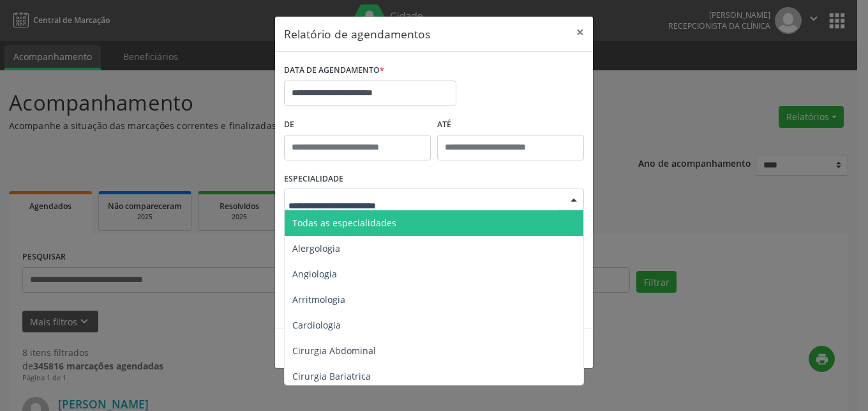  What do you see at coordinates (314, 179) in the screenshot?
I see `label: ESPECIALIDADE` at bounding box center [314, 179].